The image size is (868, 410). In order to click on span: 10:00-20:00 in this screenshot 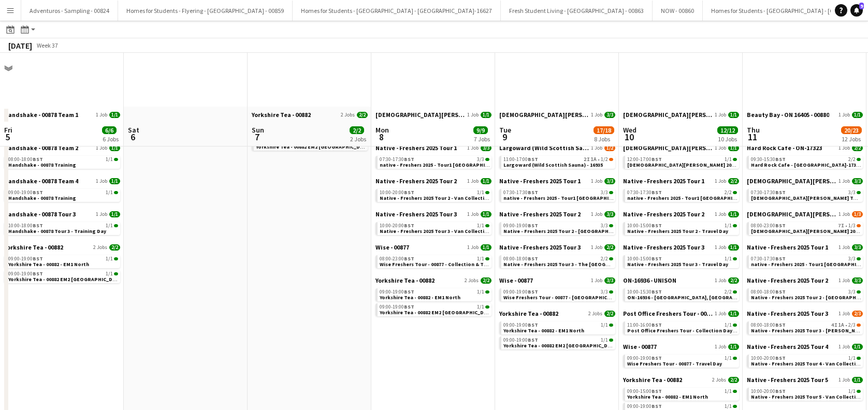, I will do `click(397, 226)`.